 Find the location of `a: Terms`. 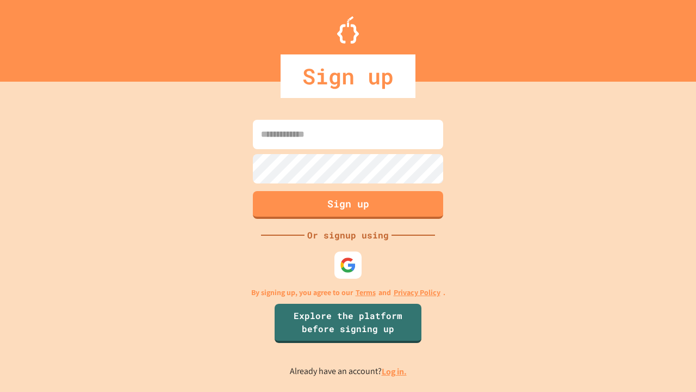

a: Terms is located at coordinates (366, 292).